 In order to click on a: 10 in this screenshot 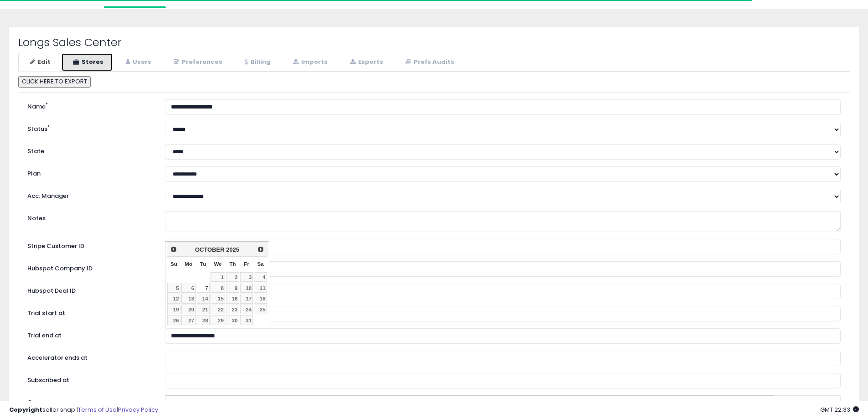, I will do `click(247, 288)`.